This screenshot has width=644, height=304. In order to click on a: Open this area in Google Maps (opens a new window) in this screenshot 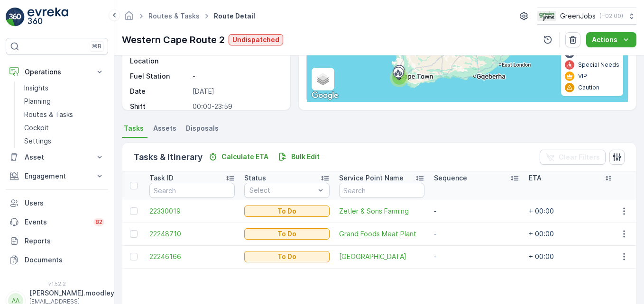, I will do `click(324, 96)`.